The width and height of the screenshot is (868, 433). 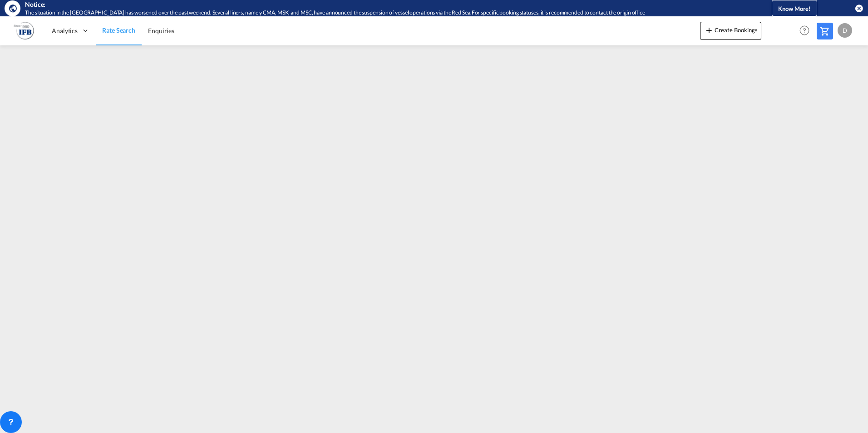 I want to click on span: Rate Search, so click(x=119, y=30).